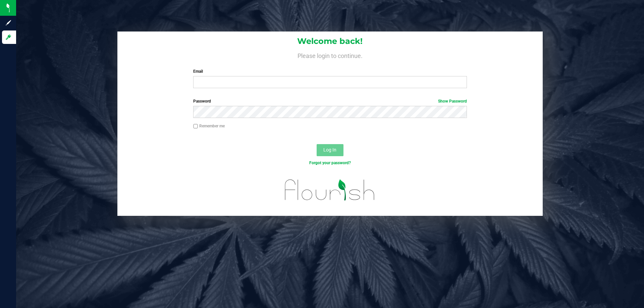  What do you see at coordinates (202, 101) in the screenshot?
I see `span: Password` at bounding box center [202, 101].